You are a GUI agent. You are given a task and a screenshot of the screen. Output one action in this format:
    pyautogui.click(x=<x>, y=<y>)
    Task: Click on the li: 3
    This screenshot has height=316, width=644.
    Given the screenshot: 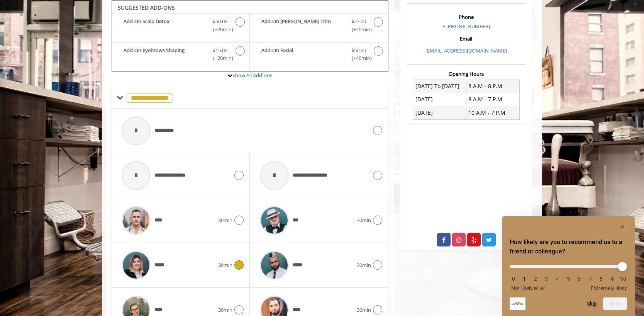 What is the action you would take?
    pyautogui.click(x=546, y=279)
    